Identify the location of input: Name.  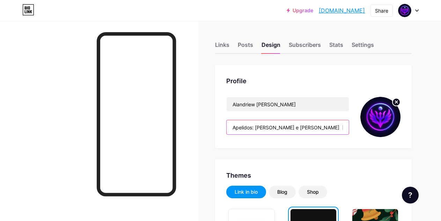
(288, 104).